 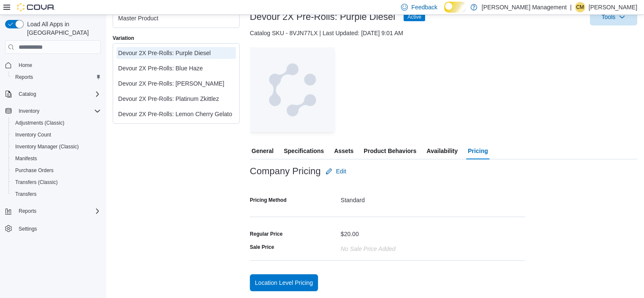 What do you see at coordinates (368, 247) in the screenshot?
I see `div: No Sale Price added` at bounding box center [368, 247].